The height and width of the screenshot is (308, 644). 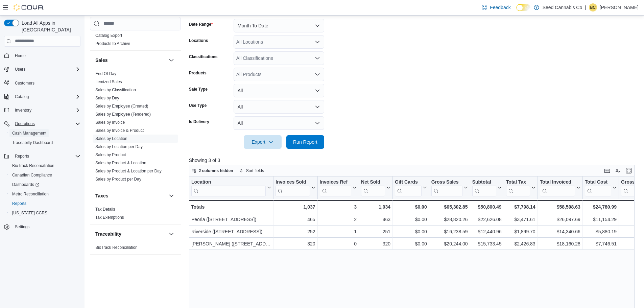 I want to click on span: Operations, so click(x=25, y=124).